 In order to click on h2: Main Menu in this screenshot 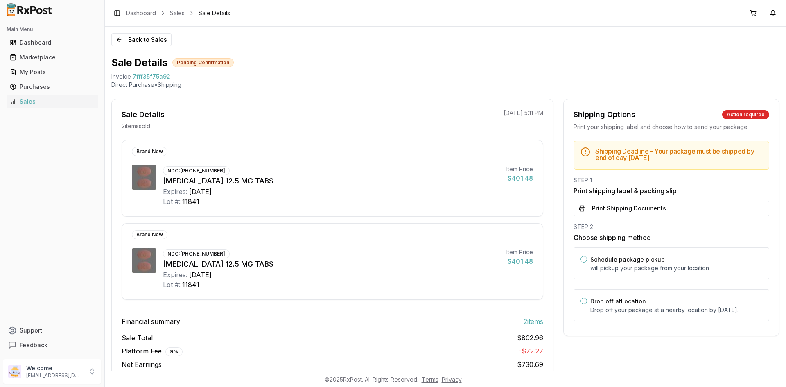, I will do `click(52, 29)`.